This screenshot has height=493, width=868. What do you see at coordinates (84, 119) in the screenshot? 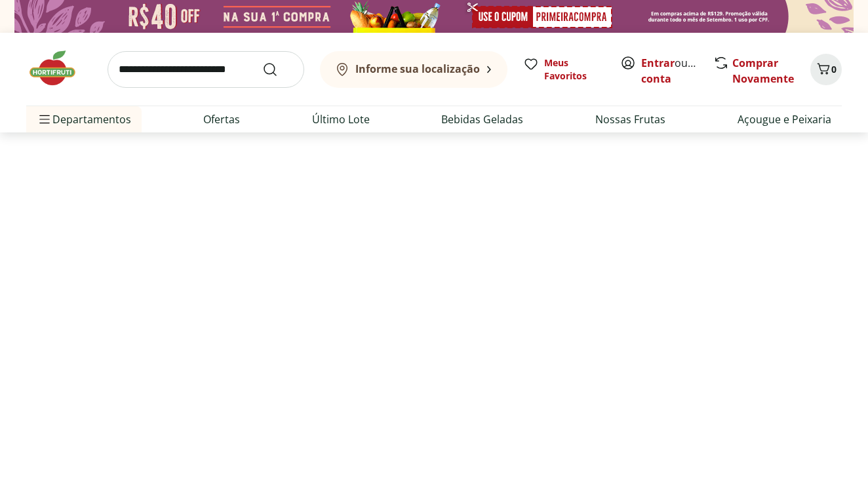
I see `span: Departamentos` at bounding box center [84, 119].